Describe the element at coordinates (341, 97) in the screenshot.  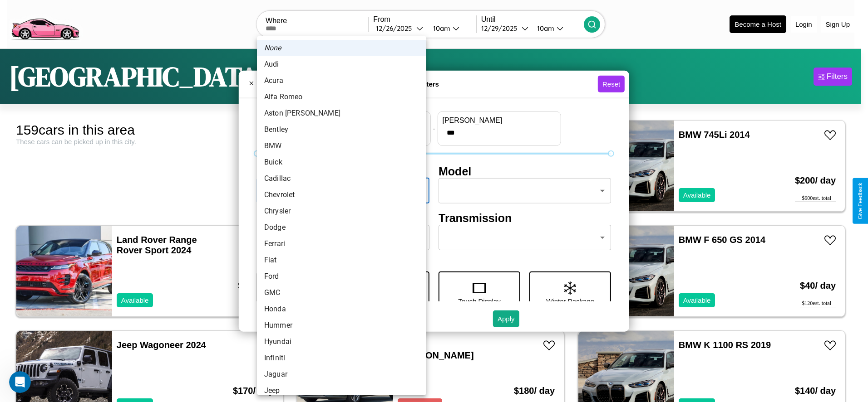
I see `li: Alfa Romeo` at that location.